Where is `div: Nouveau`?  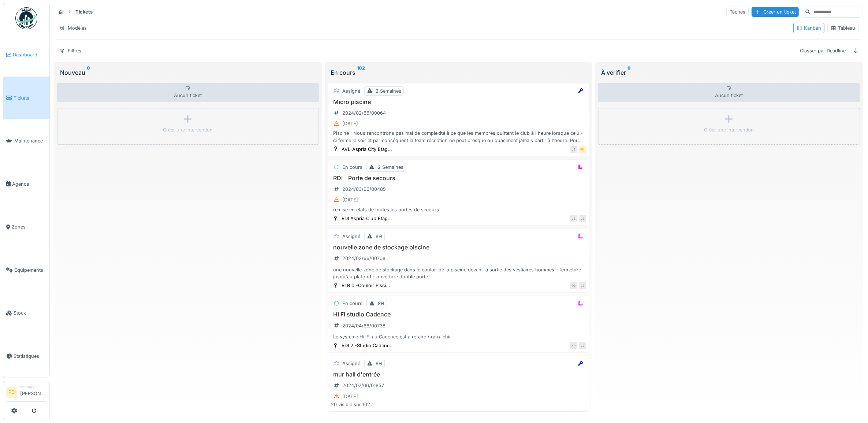
div: Nouveau is located at coordinates (188, 72).